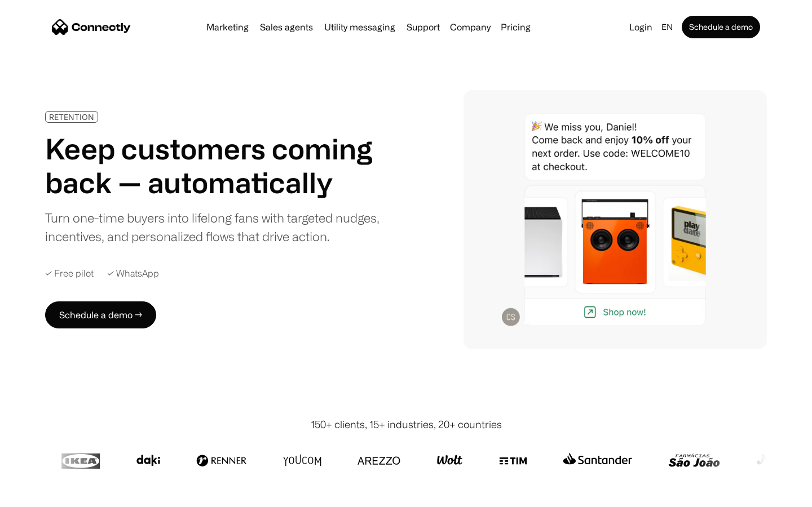 The image size is (812, 507). Describe the element at coordinates (100, 315) in the screenshot. I see `a: Schedule a demo →` at that location.